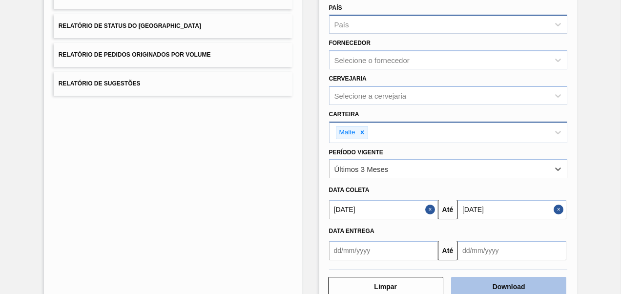  Describe the element at coordinates (349, 190) in the screenshot. I see `span: Data coleta` at that location.